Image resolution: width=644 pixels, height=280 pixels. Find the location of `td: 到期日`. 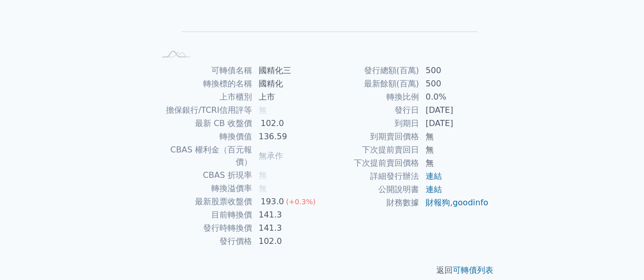

td: 到期日 is located at coordinates (370, 124).